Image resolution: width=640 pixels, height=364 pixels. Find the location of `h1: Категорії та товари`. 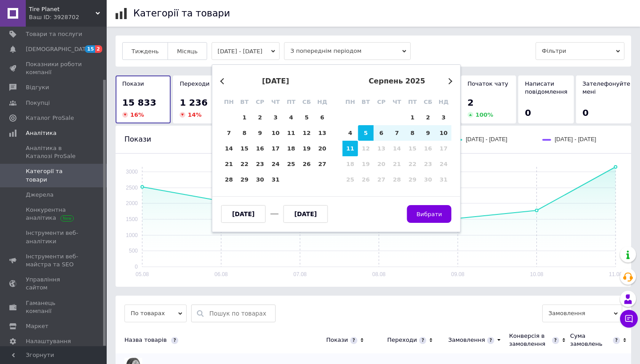

h1: Категорії та товари is located at coordinates (182, 13).